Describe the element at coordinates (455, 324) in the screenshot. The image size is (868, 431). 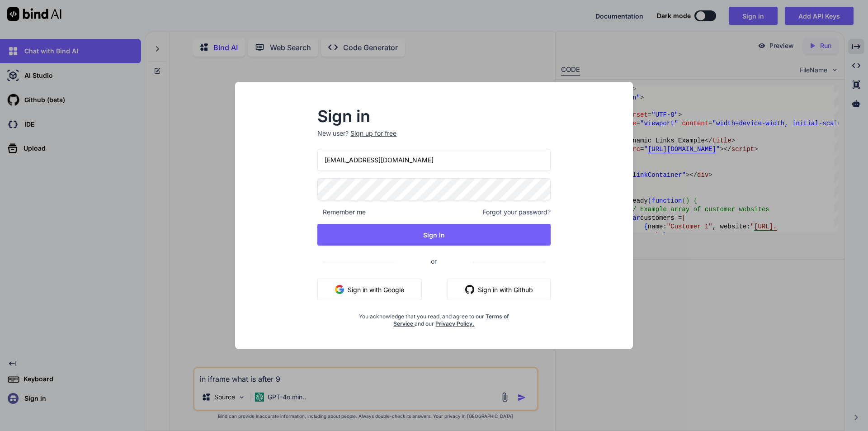
I see `a: Privacy Policy.` at that location.